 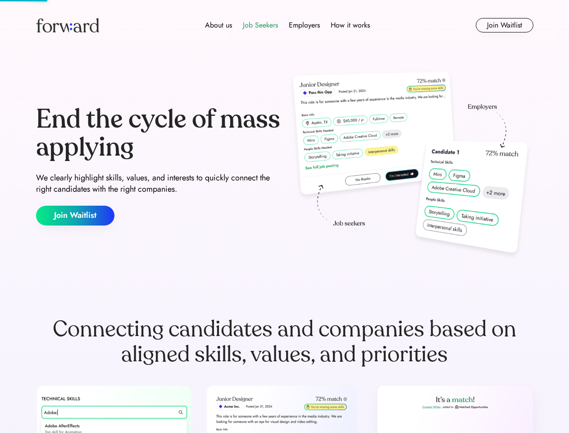 What do you see at coordinates (285, 342) in the screenshot?
I see `div: Connecting candidates and companies based on aligned skills, values, and priorities` at bounding box center [285, 342].